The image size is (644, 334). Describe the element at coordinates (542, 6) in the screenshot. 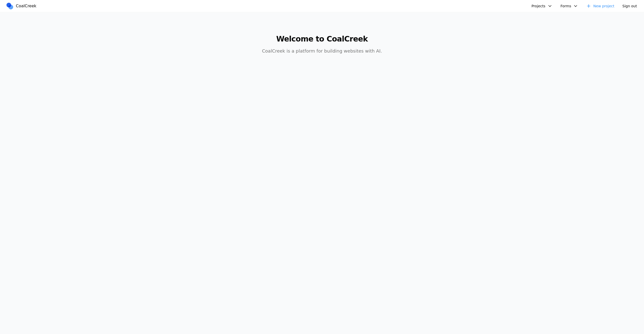

I see `button: Projects` at that location.